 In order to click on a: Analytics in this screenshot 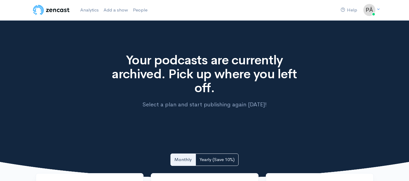, I will do `click(89, 10)`.